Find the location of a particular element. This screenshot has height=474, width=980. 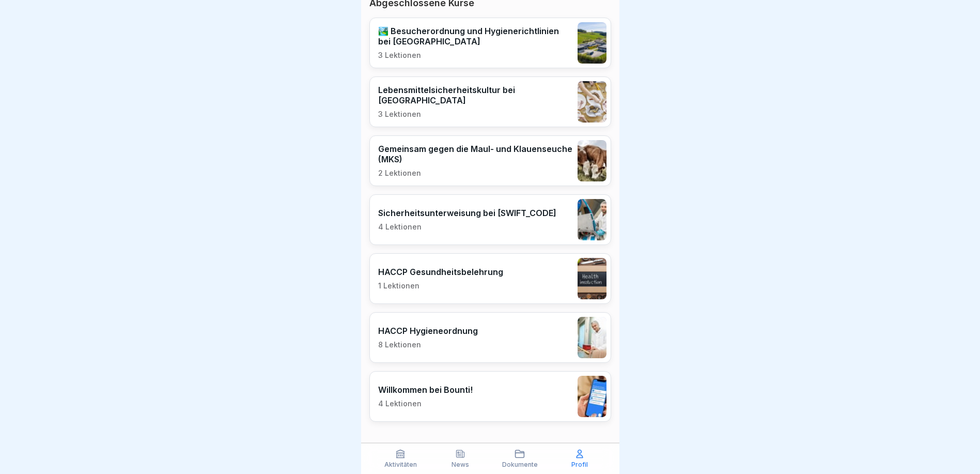

img: fel7zw93n786o3hrlxxj0311.png is located at coordinates (592, 102).